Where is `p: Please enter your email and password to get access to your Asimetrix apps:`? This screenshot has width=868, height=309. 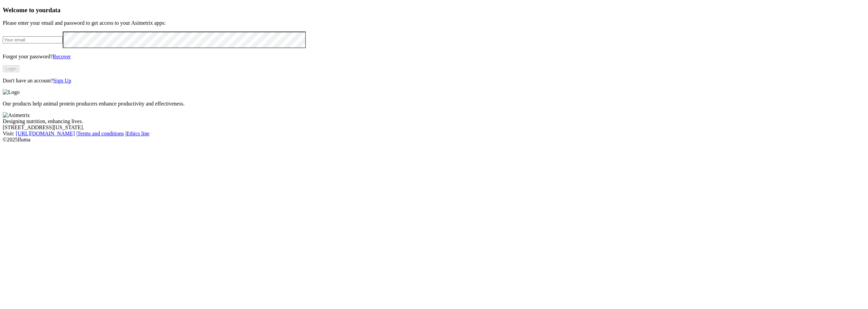 p: Please enter your email and password to get access to your Asimetrix apps: is located at coordinates (434, 23).